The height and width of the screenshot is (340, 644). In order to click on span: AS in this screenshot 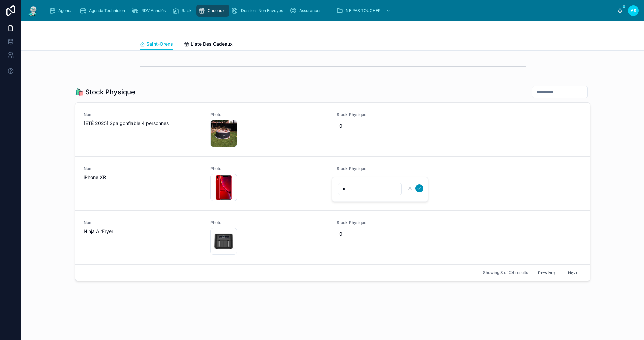, I will do `click(633, 11)`.